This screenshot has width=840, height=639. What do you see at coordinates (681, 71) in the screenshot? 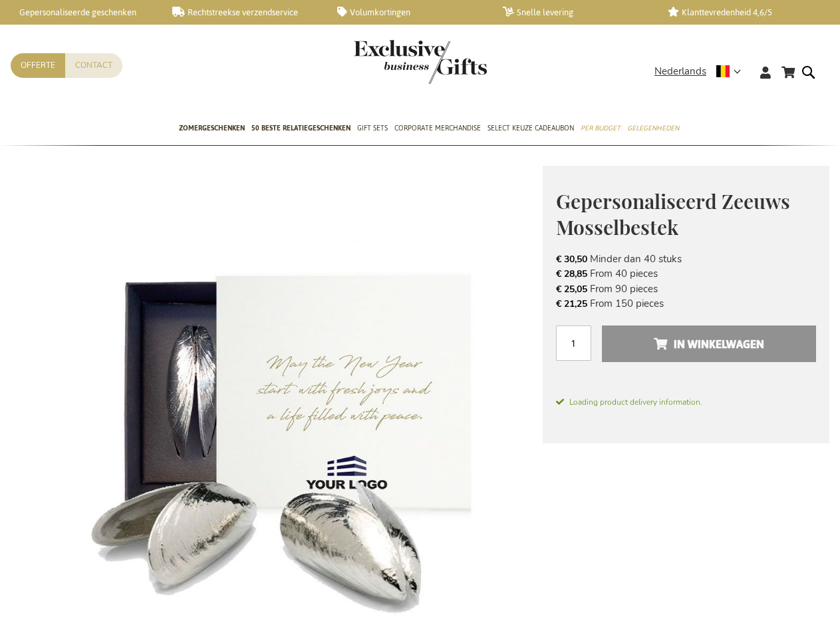
I see `span: Nederlands` at bounding box center [681, 71].